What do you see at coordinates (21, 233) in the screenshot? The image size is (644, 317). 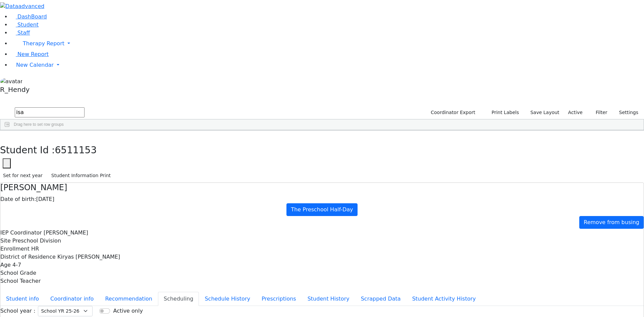 I see `label: IEP Coordinator` at bounding box center [21, 233].